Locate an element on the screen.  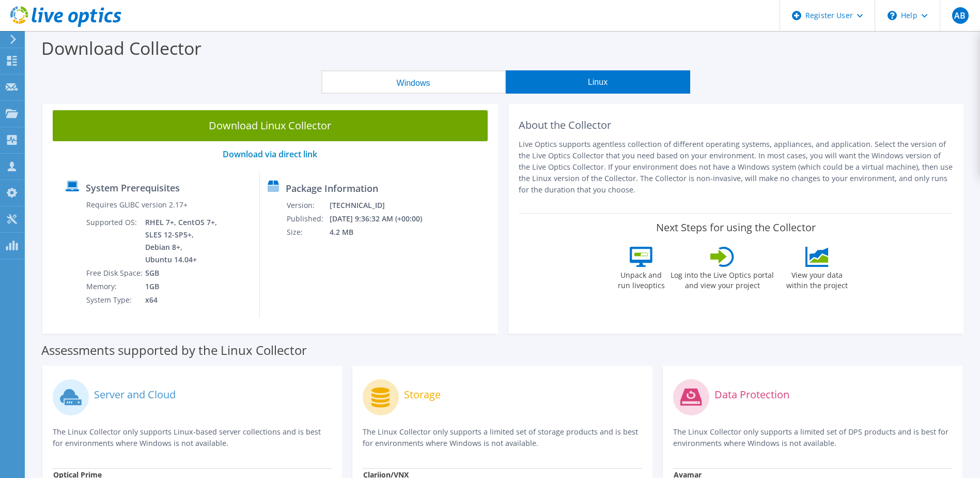
label: Data Protection is located at coordinates (752, 394).